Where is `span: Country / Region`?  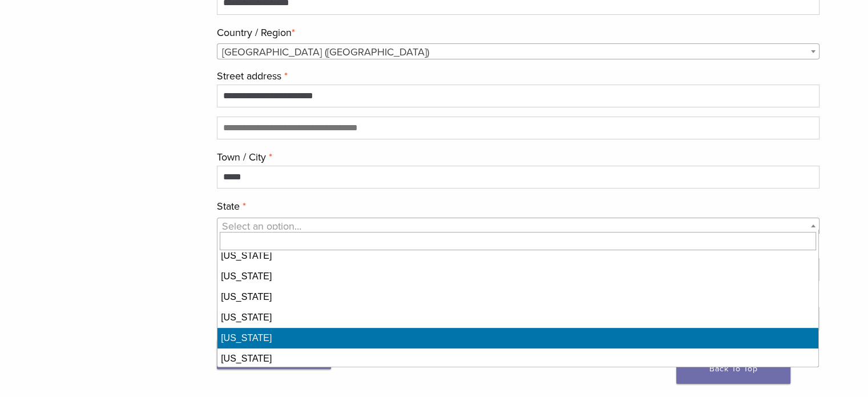 span: Country / Region is located at coordinates (517, 51).